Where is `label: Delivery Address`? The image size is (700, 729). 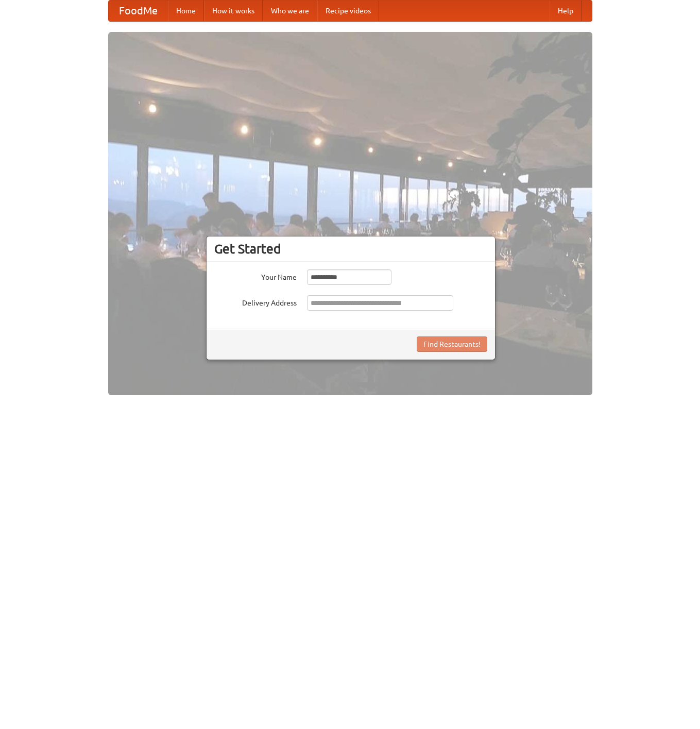
label: Delivery Address is located at coordinates (255, 301).